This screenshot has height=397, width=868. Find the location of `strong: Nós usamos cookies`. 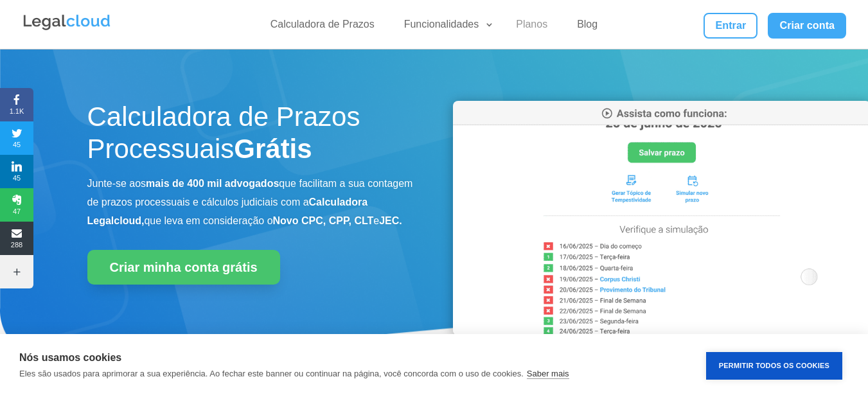

strong: Nós usamos cookies is located at coordinates (70, 357).